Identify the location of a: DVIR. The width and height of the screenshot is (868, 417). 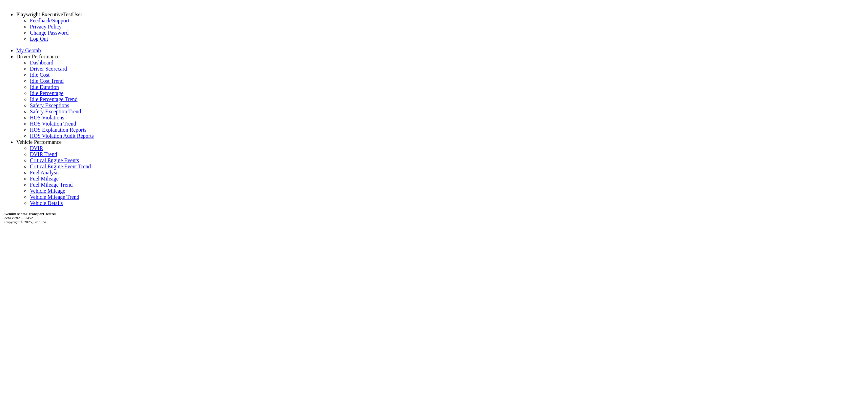
(37, 148).